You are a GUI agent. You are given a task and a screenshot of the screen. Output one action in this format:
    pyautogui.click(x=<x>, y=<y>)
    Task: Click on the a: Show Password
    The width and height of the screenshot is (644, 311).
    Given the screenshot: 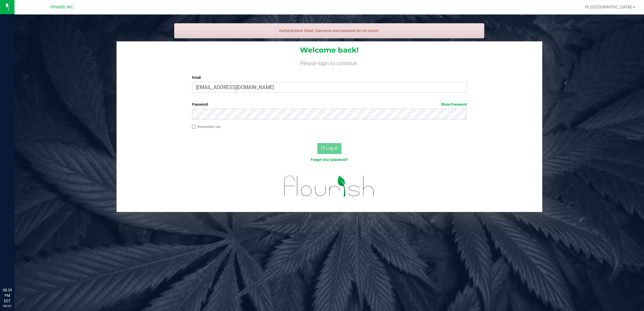 What is the action you would take?
    pyautogui.click(x=453, y=105)
    